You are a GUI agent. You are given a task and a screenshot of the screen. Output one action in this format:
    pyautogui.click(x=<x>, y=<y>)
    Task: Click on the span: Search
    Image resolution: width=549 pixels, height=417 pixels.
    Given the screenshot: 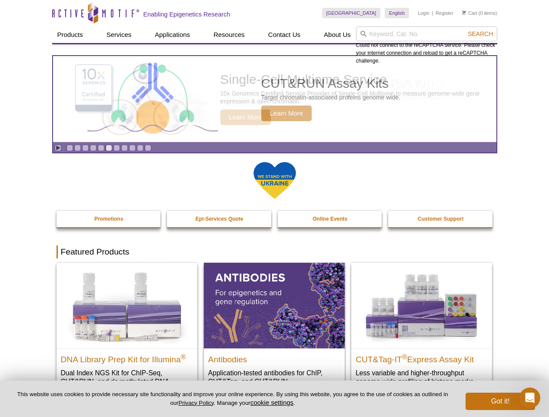 What is the action you would take?
    pyautogui.click(x=480, y=34)
    